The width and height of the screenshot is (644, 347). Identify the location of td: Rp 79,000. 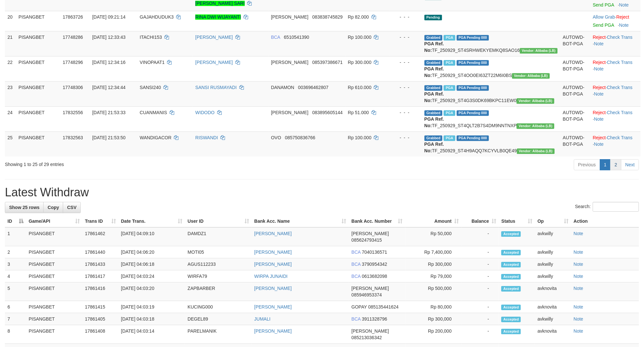
(433, 276).